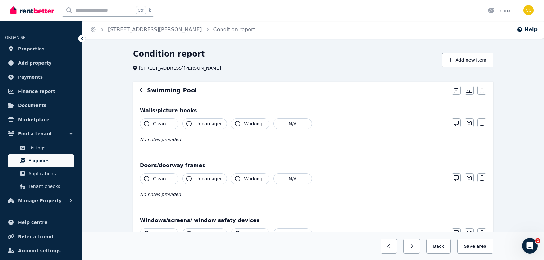  What do you see at coordinates (35, 63) in the screenshot?
I see `span: Add property` at bounding box center [35, 63].